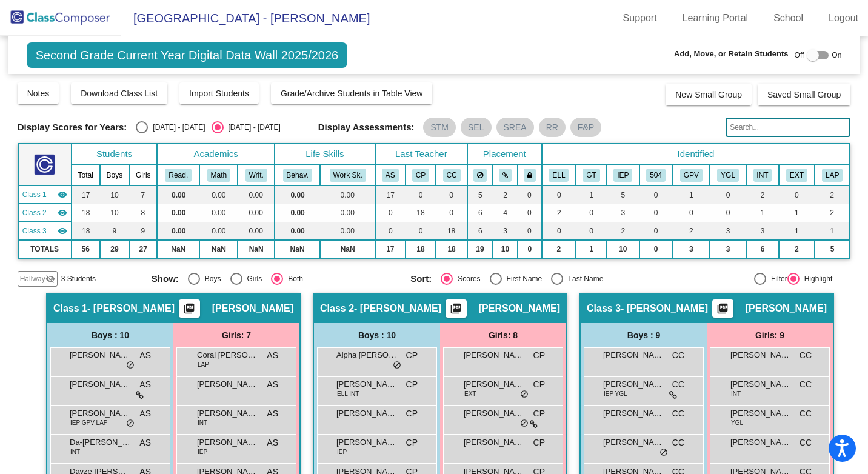  I want to click on a: Logout, so click(844, 18).